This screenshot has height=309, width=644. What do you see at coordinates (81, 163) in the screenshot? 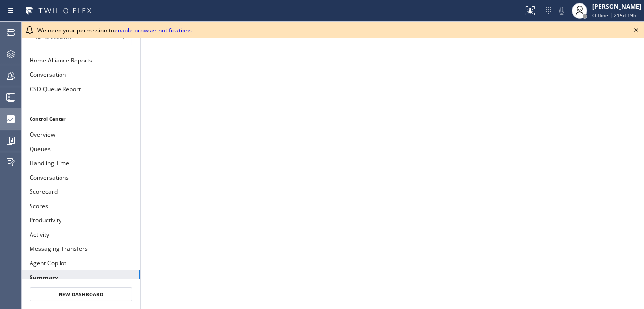
I see `button: Handling Time` at bounding box center [81, 163].